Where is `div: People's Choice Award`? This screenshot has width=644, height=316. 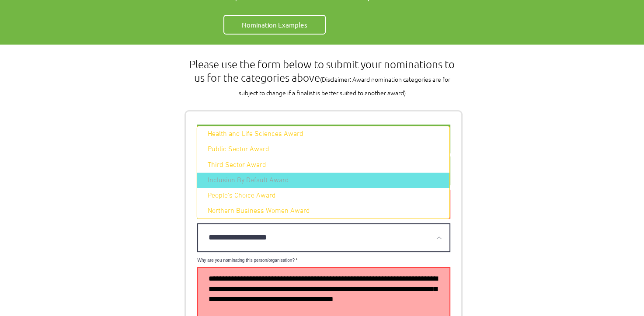 div: People's Choice Award is located at coordinates (237, 196).